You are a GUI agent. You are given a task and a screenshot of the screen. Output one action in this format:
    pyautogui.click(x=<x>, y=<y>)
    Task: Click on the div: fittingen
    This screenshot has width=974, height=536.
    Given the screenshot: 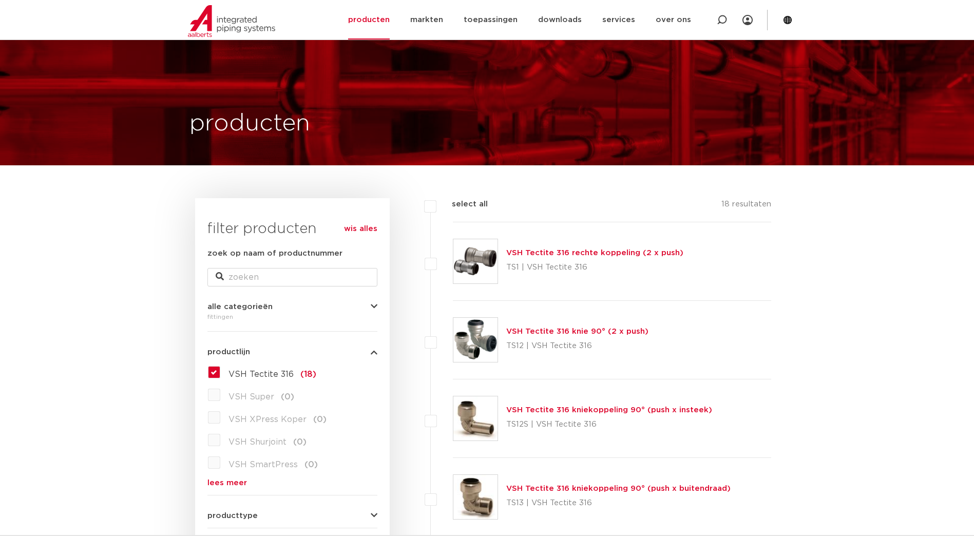 What is the action you would take?
    pyautogui.click(x=292, y=317)
    